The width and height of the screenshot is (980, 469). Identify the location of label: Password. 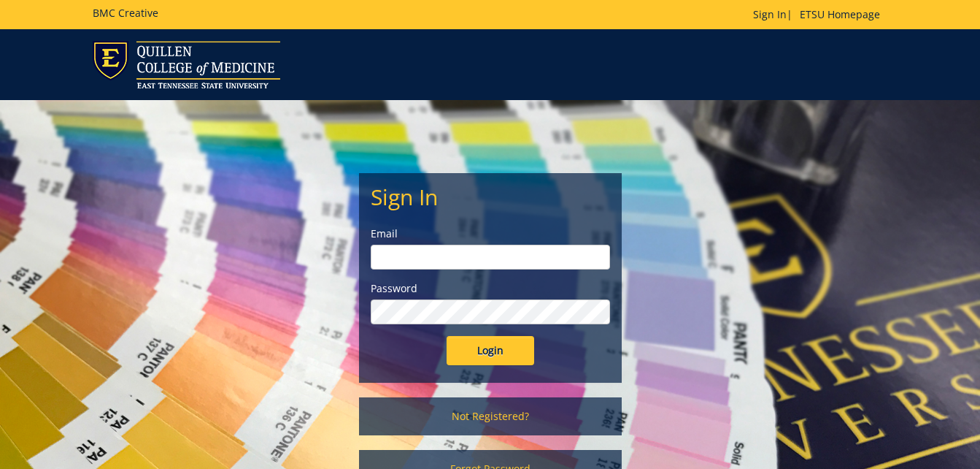
(490, 288).